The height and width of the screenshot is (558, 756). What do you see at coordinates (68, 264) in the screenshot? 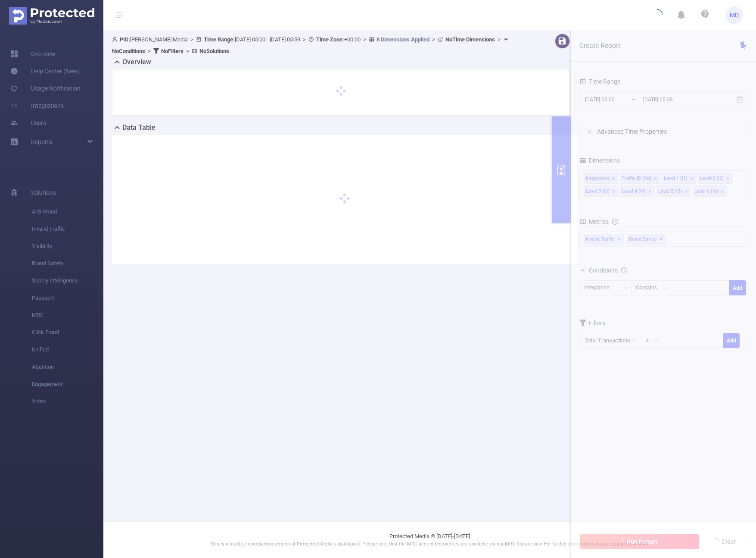
I see `span: Brand Safety` at bounding box center [68, 264].